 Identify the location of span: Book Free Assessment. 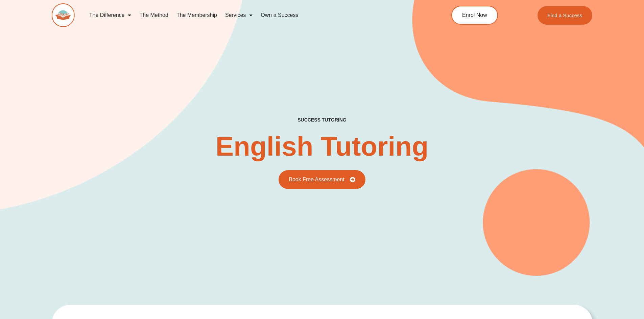
(316, 180).